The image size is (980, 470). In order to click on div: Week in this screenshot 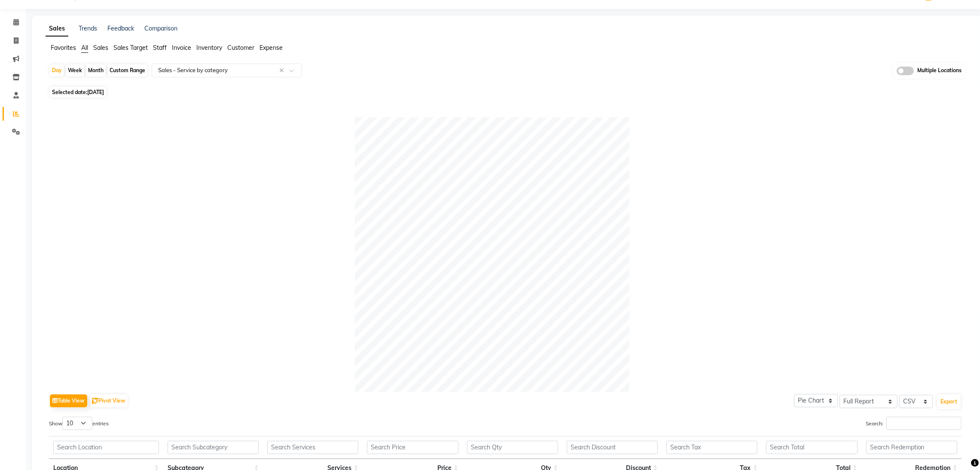, I will do `click(75, 71)`.